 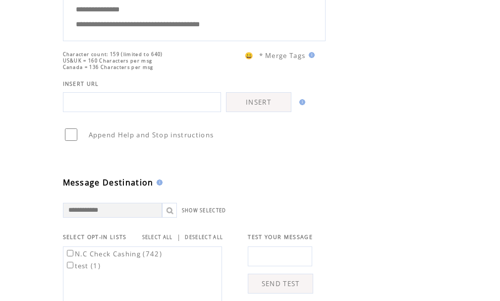 What do you see at coordinates (258, 102) in the screenshot?
I see `a: INSERT` at bounding box center [258, 102].